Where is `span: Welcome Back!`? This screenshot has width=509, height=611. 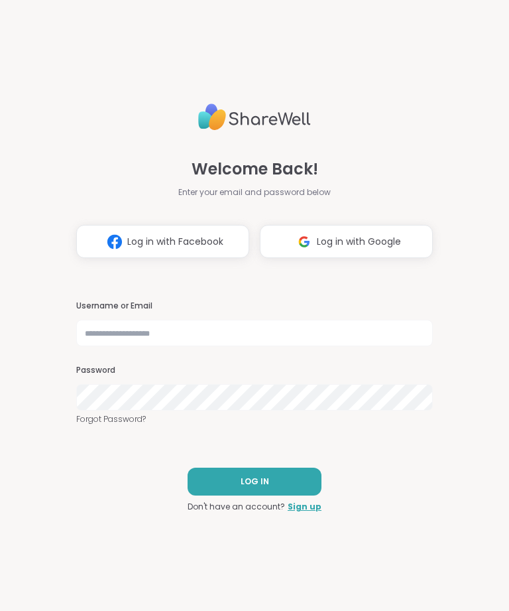
span: Welcome Back! is located at coordinates (255, 169).